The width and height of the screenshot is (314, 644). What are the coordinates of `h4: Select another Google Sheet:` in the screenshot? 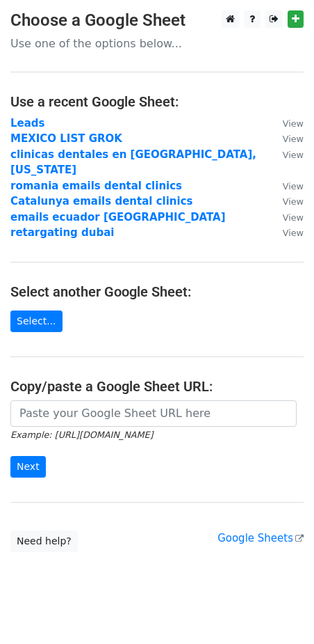 It's located at (157, 291).